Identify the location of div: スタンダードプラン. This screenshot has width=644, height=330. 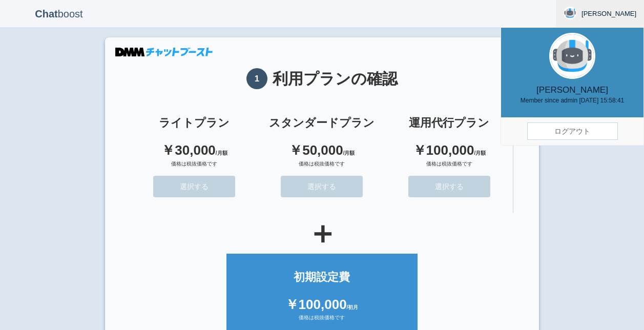
(322, 122).